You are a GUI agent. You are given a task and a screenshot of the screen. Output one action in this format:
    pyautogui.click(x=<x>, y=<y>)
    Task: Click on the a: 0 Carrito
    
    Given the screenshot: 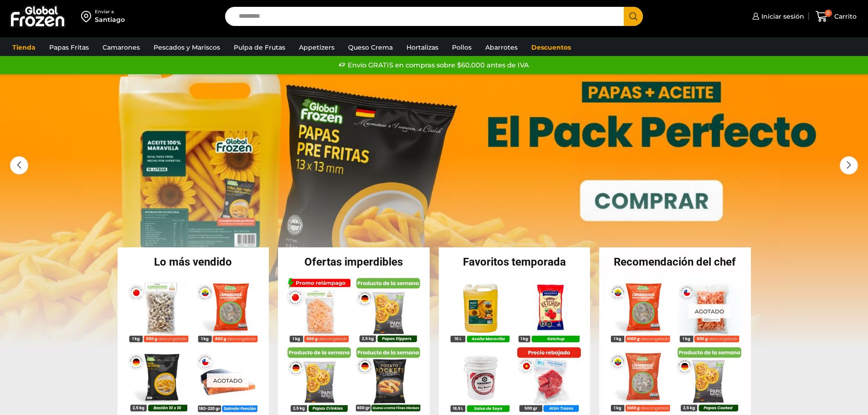 What is the action you would take?
    pyautogui.click(x=836, y=17)
    